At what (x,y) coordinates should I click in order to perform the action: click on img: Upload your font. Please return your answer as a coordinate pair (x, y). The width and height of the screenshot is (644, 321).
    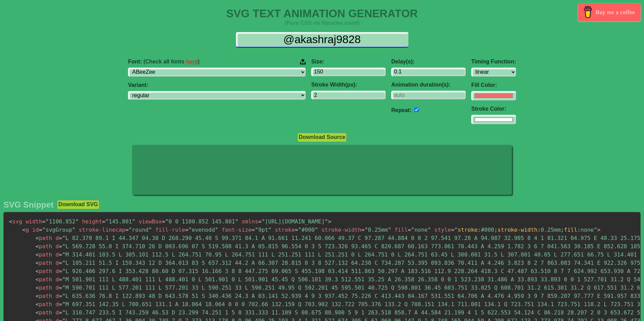
    Looking at the image, I should click on (303, 62).